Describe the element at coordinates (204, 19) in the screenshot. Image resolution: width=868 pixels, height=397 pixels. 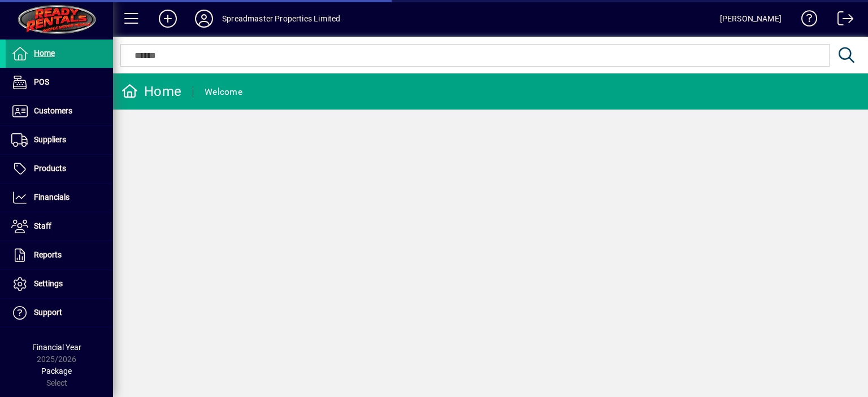
I see `button: Profile` at that location.